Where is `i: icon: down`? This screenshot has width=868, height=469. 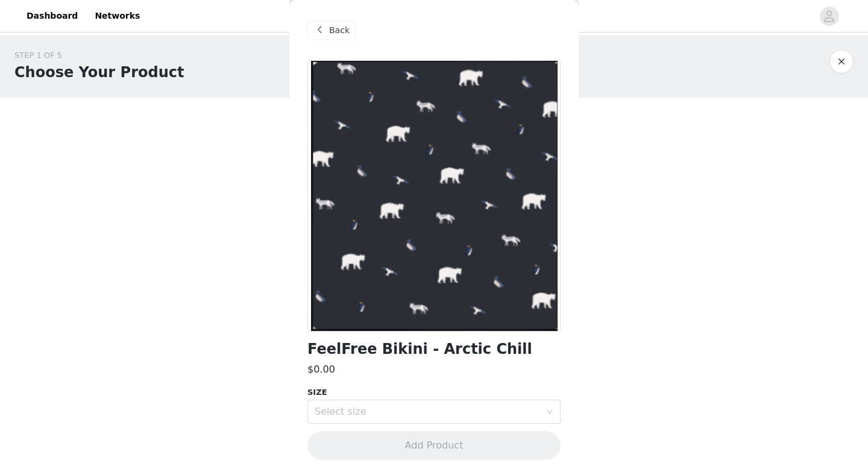 i: icon: down is located at coordinates (550, 413).